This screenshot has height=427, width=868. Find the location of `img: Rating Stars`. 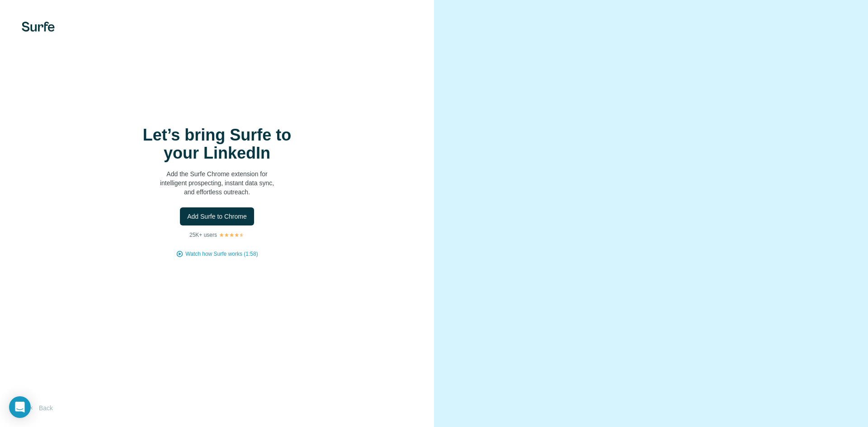

img: Rating Stars is located at coordinates (232, 235).